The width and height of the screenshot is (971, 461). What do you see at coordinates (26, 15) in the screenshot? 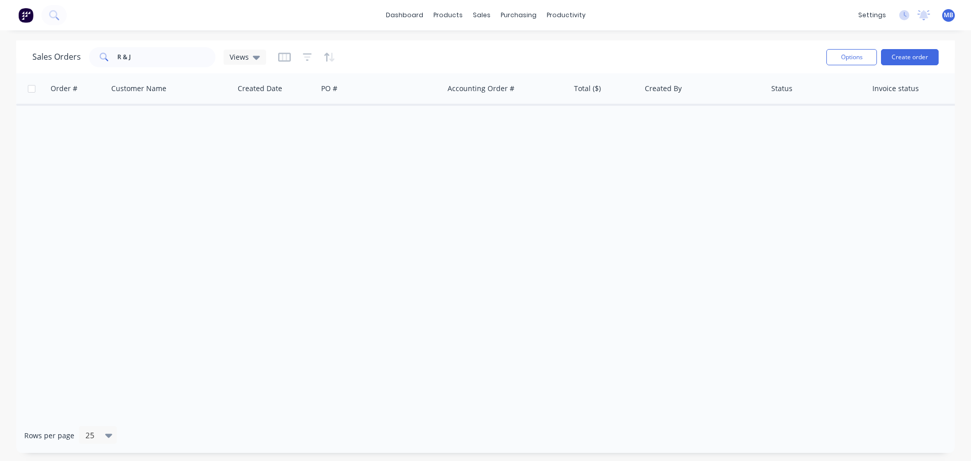
I see `img: Factory` at bounding box center [26, 15].